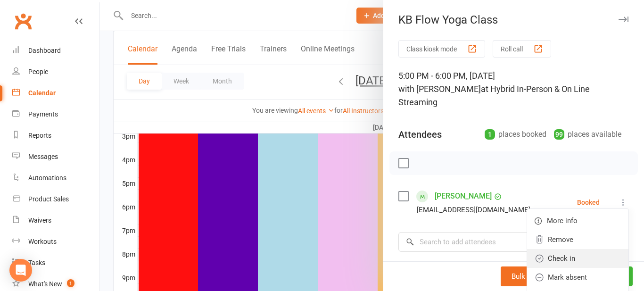  What do you see at coordinates (21, 271) in the screenshot?
I see `div: Open Intercom Messenger` at bounding box center [21, 271].